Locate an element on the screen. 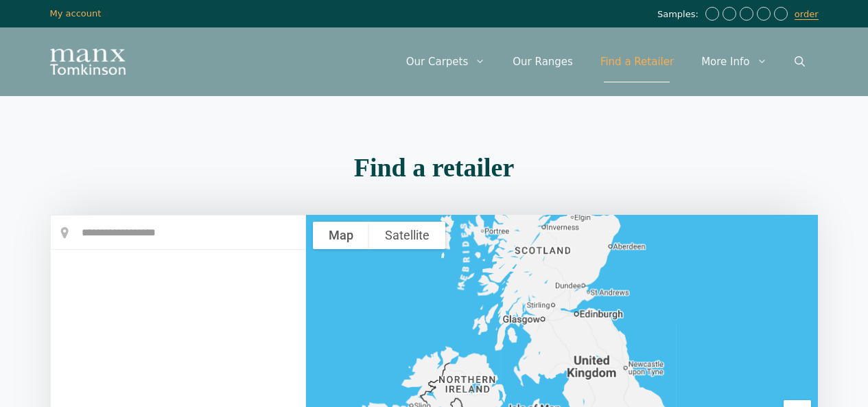 The image size is (868, 407). a: Find a Retailer is located at coordinates (637, 62).